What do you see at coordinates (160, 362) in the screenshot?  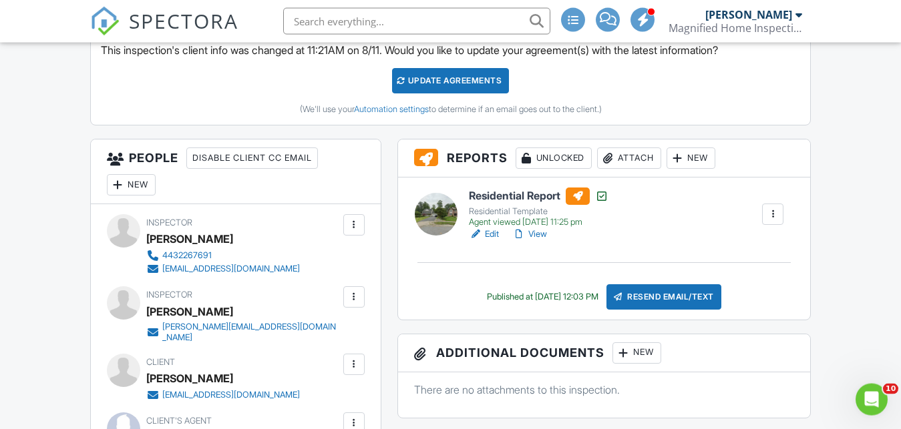 I see `span: Client` at bounding box center [160, 362].